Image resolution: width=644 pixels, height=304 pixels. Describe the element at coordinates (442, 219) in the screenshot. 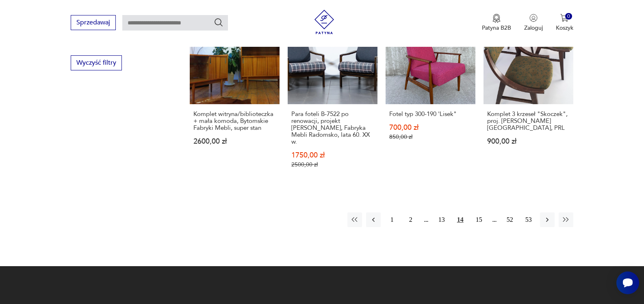

I see `button: 13` at that location.